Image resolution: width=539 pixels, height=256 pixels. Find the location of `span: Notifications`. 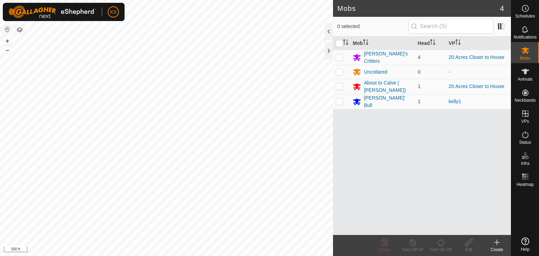

span: Notifications is located at coordinates (525, 37).